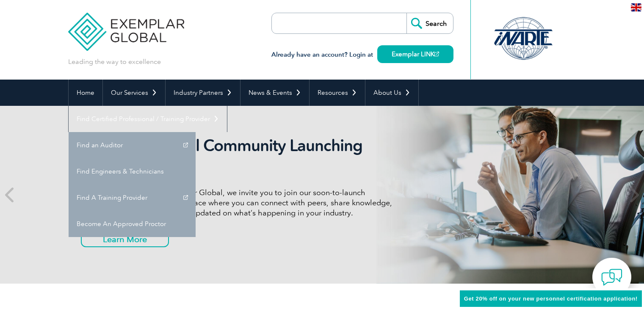  What do you see at coordinates (415, 54) in the screenshot?
I see `a: Exemplar LINK` at bounding box center [415, 54].